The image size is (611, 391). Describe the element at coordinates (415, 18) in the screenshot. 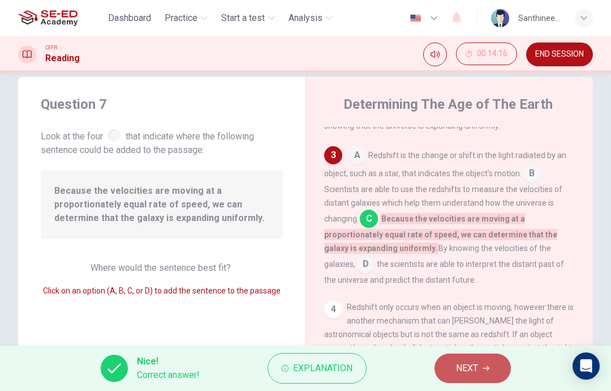

I see `img: en` at that location.